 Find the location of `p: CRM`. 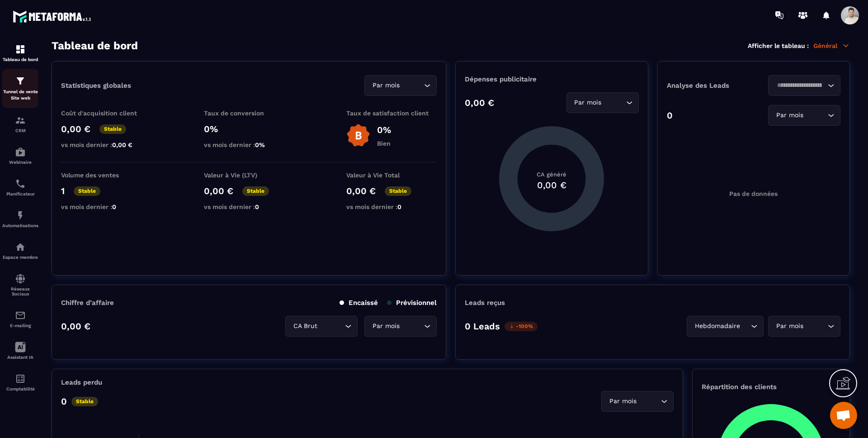

p: CRM is located at coordinates (20, 131).